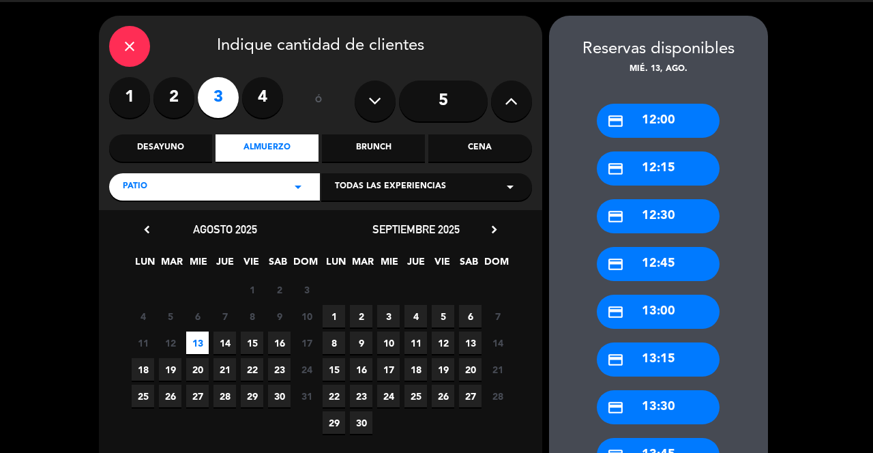 This screenshot has height=453, width=873. Describe the element at coordinates (263, 98) in the screenshot. I see `label: 4` at that location.